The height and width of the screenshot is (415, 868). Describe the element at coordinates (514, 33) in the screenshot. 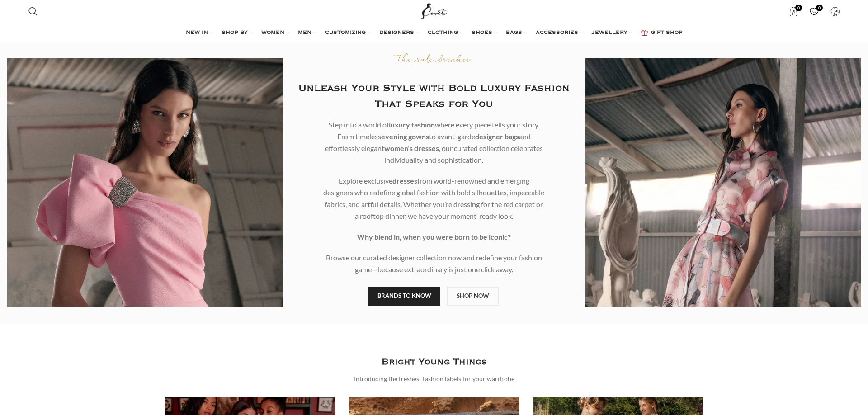

I see `span: BAGS` at that location.